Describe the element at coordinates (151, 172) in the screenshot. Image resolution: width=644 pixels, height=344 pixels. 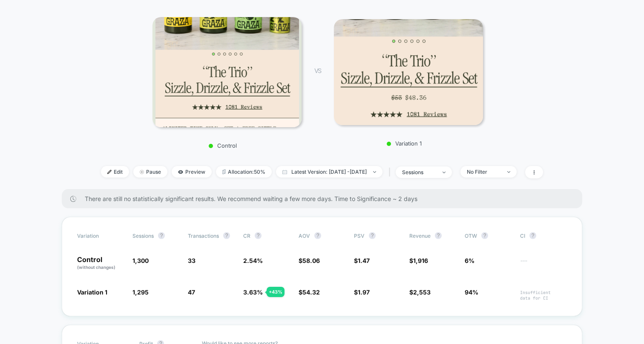
I see `span: Pause` at that location.